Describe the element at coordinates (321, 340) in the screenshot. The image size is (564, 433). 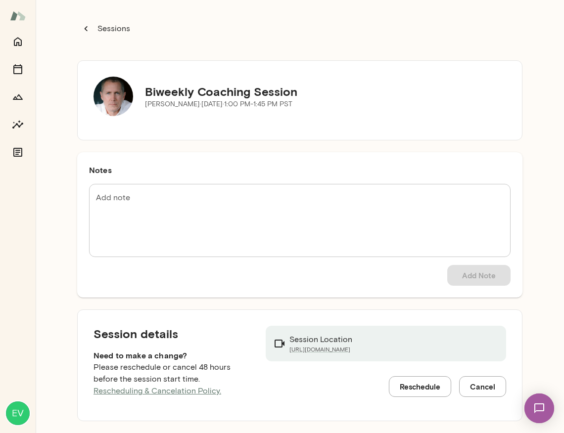
I see `p: Session Location` at that location.